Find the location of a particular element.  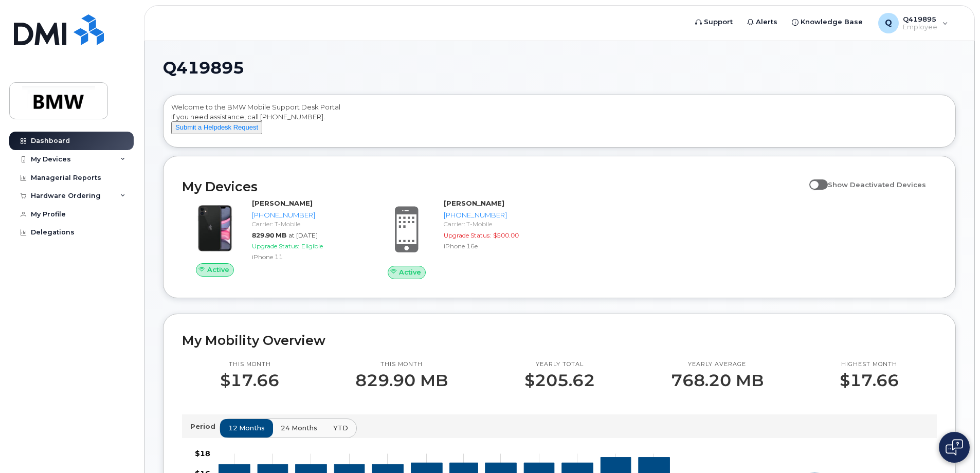

span: YTD is located at coordinates (340, 428).